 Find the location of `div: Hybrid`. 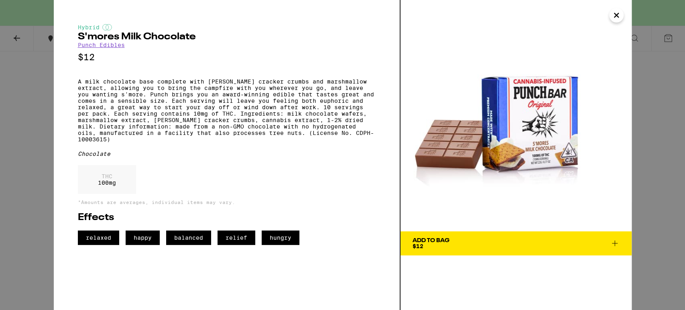

div: Hybrid is located at coordinates (227, 27).